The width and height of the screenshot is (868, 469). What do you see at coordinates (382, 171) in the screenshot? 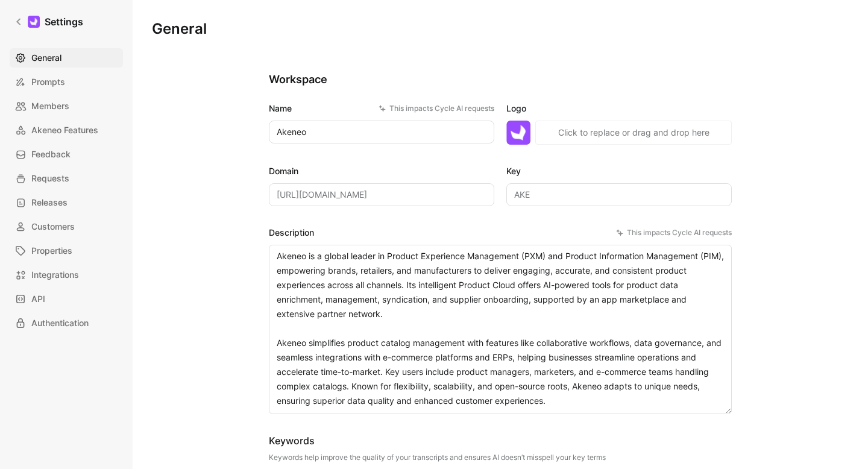
I see `label: Domain` at bounding box center [382, 171].